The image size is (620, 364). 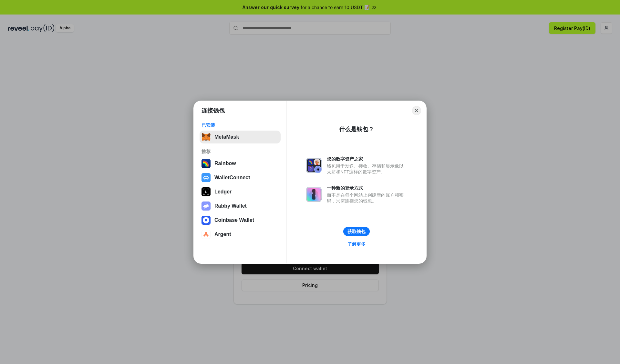 I want to click on div: Rainbow, so click(x=225, y=163).